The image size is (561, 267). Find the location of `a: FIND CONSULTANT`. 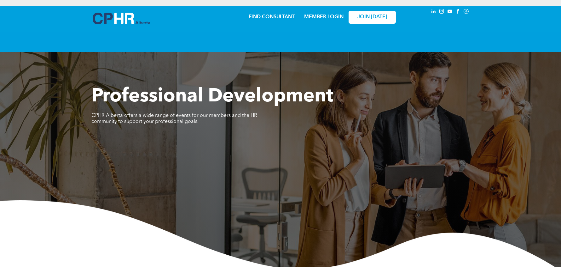

a: FIND CONSULTANT is located at coordinates (272, 17).